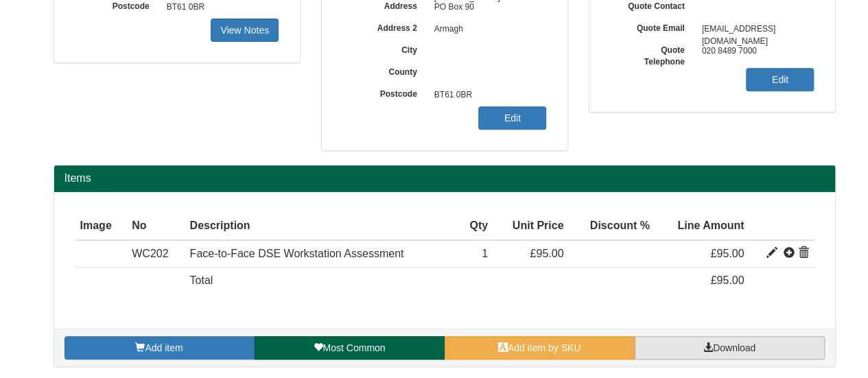  What do you see at coordinates (729, 348) in the screenshot?
I see `a: Download` at bounding box center [729, 348].